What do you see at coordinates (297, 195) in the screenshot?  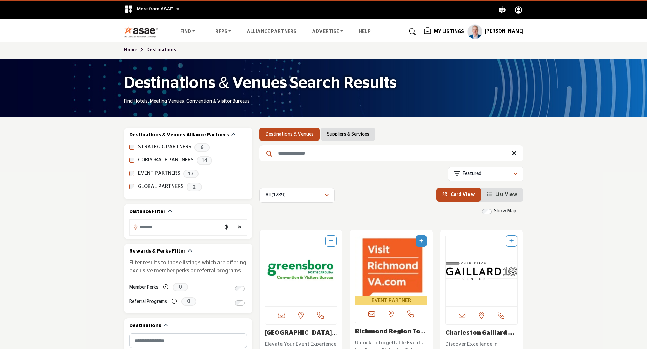 I see `button: All (1289)` at bounding box center [297, 195].